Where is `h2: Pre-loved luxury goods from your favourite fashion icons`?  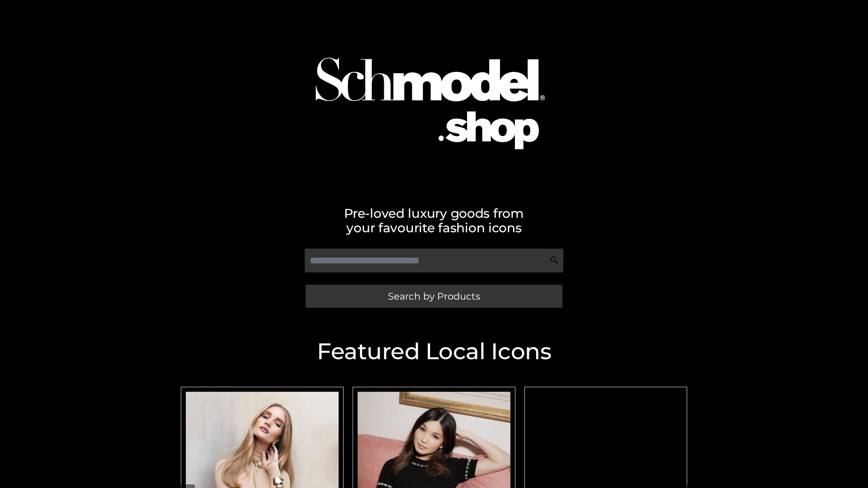
h2: Pre-loved luxury goods from your favourite fashion icons is located at coordinates (434, 221).